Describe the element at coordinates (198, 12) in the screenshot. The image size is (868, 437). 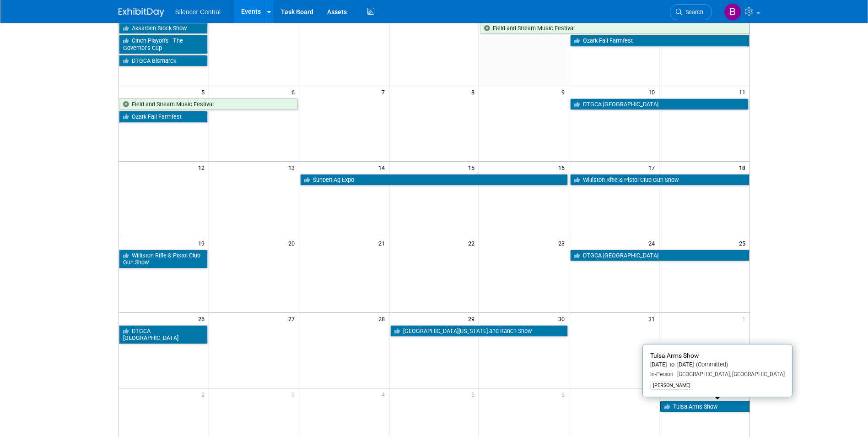
I see `span: Silencer Central` at that location.